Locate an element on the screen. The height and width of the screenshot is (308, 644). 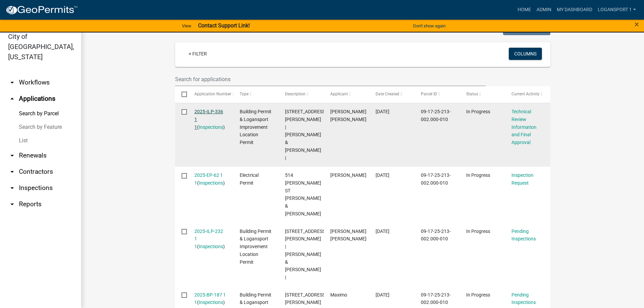
span: Status is located at coordinates (472, 94).